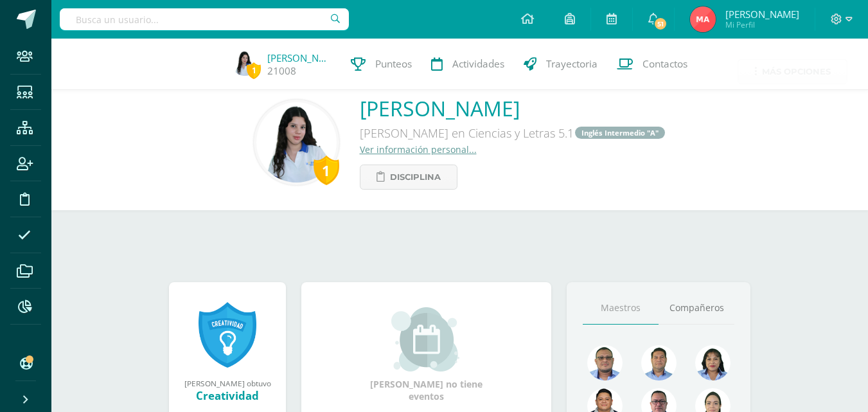  Describe the element at coordinates (297, 142) in the screenshot. I see `img: 02ae2ba53f5a9f3596f2e4802b15dc9c.png` at that location.